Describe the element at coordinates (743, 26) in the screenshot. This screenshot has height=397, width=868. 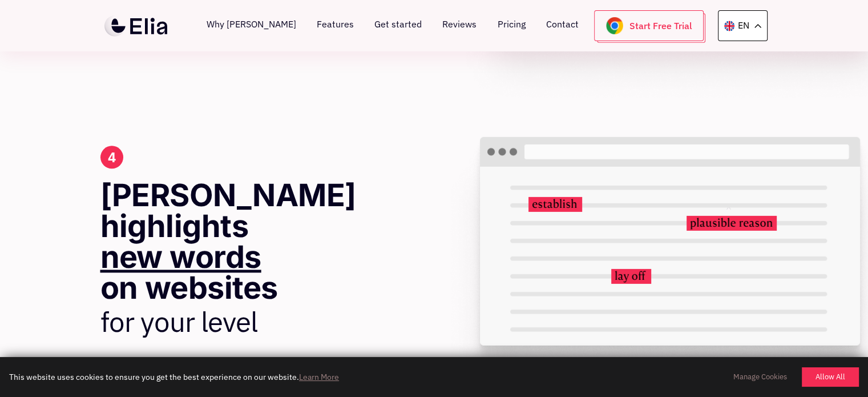
I see `p: EN` at that location.